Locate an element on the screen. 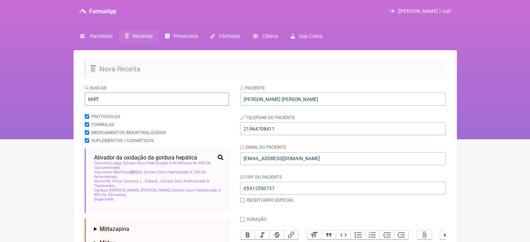 This screenshot has height=242, width=530. button: Decrease Level is located at coordinates (387, 235).